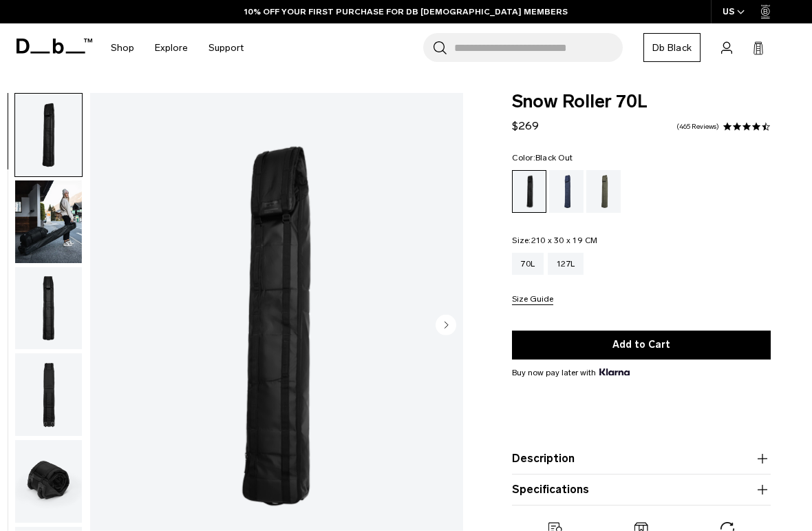 The width and height of the screenshot is (812, 531). What do you see at coordinates (123, 47) in the screenshot?
I see `a: Shop` at bounding box center [123, 47].